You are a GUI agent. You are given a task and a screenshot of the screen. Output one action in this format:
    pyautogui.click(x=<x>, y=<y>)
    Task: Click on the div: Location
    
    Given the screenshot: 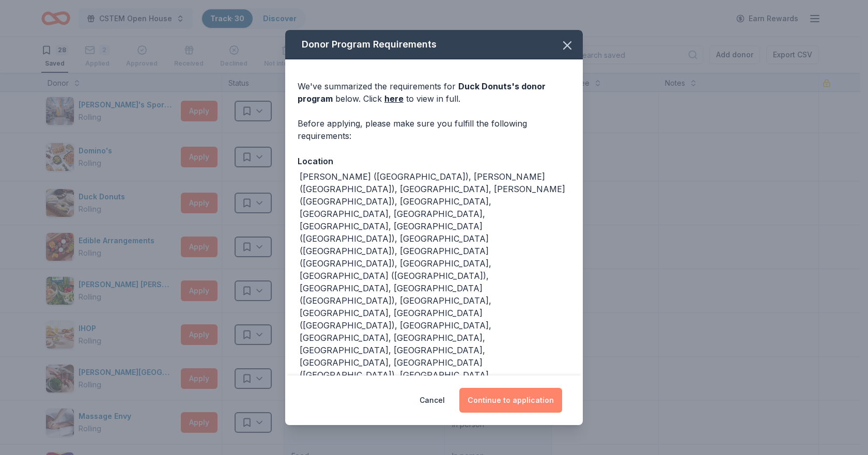 What is the action you would take?
    pyautogui.click(x=434, y=161)
    